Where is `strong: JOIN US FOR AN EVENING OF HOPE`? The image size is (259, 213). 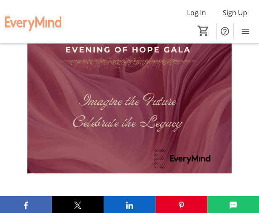 strong: JOIN US FOR AN EVENING OF HOPE is located at coordinates (130, 183).